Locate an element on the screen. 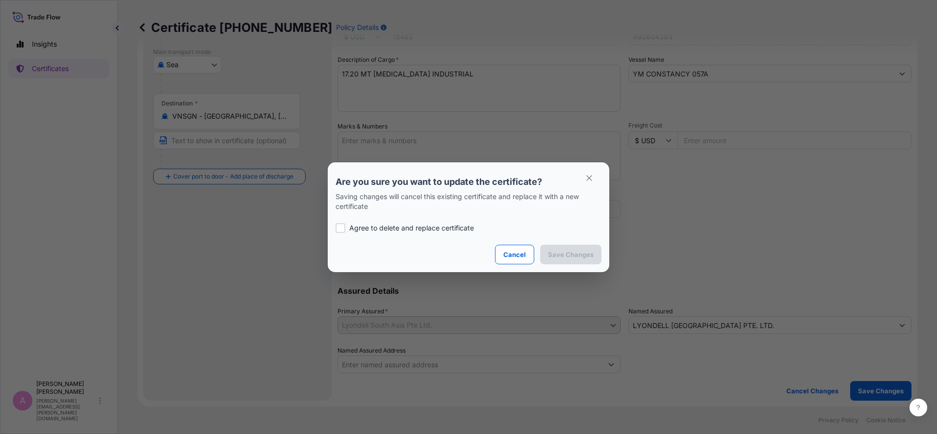 This screenshot has width=937, height=434. p: Cancel is located at coordinates (515, 255).